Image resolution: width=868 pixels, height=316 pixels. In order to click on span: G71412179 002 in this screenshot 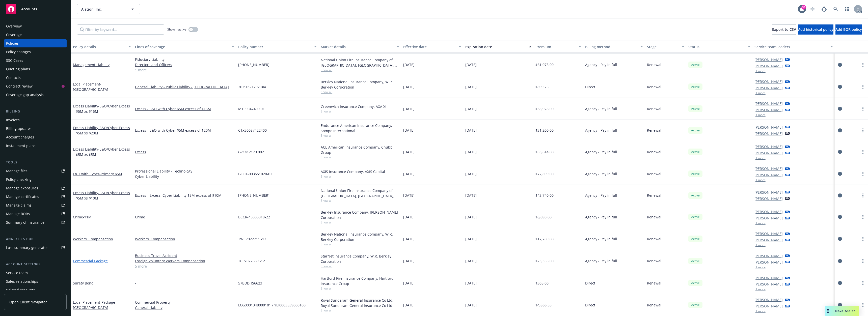, I will do `click(251, 152)`.